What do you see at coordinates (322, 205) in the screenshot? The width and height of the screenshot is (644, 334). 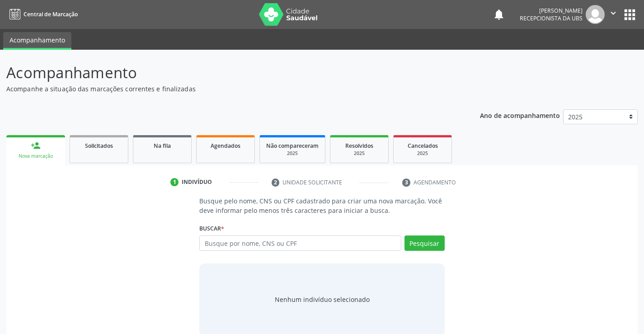 I see `p: Busque pelo nome, CNS ou CPF cadastrado para criar uma nova marcação. Você deve informar pelo men...` at bounding box center [322, 205].